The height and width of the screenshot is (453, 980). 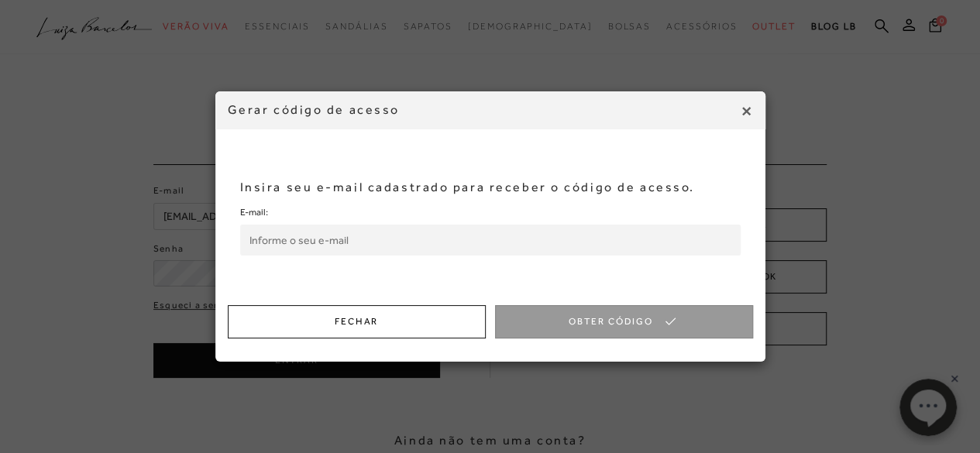 I want to click on label: E-mail:, so click(x=254, y=213).